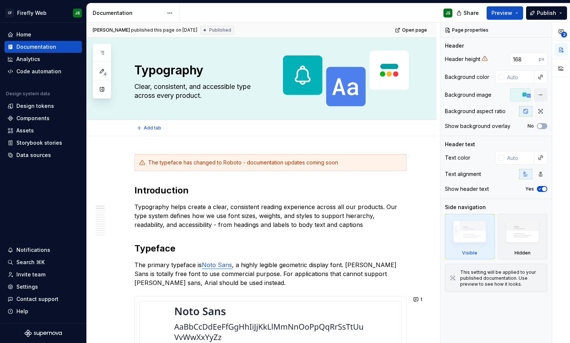  What do you see at coordinates (460, 144) in the screenshot?
I see `div: Header text` at bounding box center [460, 144].